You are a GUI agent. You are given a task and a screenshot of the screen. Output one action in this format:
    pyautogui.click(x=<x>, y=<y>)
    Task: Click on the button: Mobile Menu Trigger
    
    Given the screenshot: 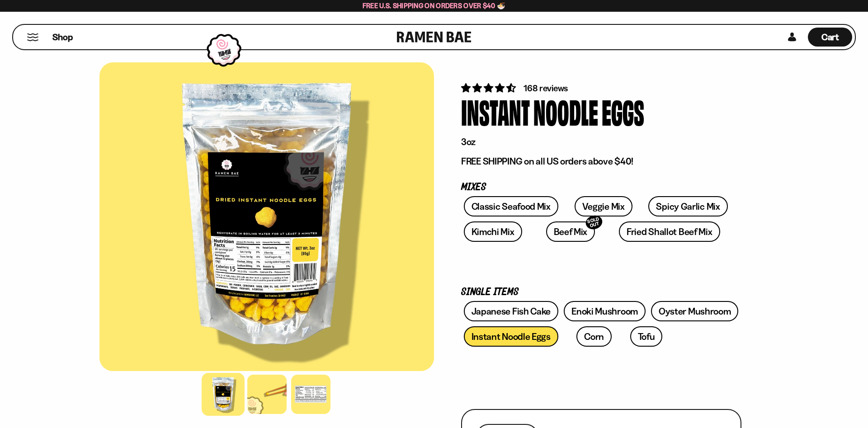 What is the action you would take?
    pyautogui.click(x=33, y=37)
    